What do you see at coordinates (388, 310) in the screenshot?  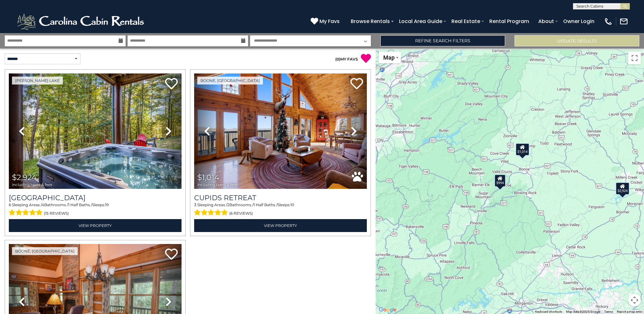 I see `img: Google` at bounding box center [388, 310].